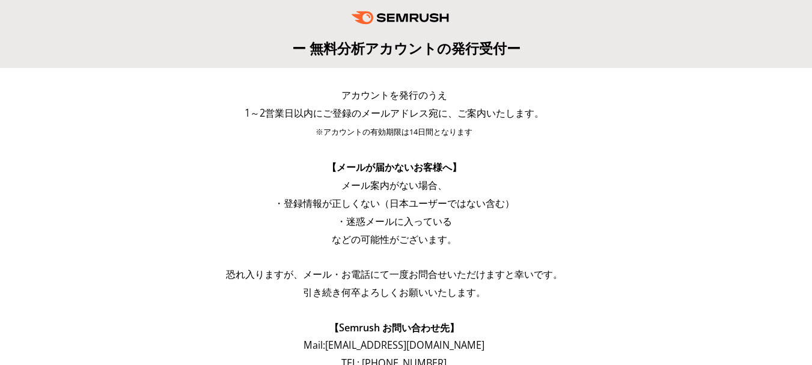  Describe the element at coordinates (394, 95) in the screenshot. I see `span: アカウントを発行のうえ` at that location.